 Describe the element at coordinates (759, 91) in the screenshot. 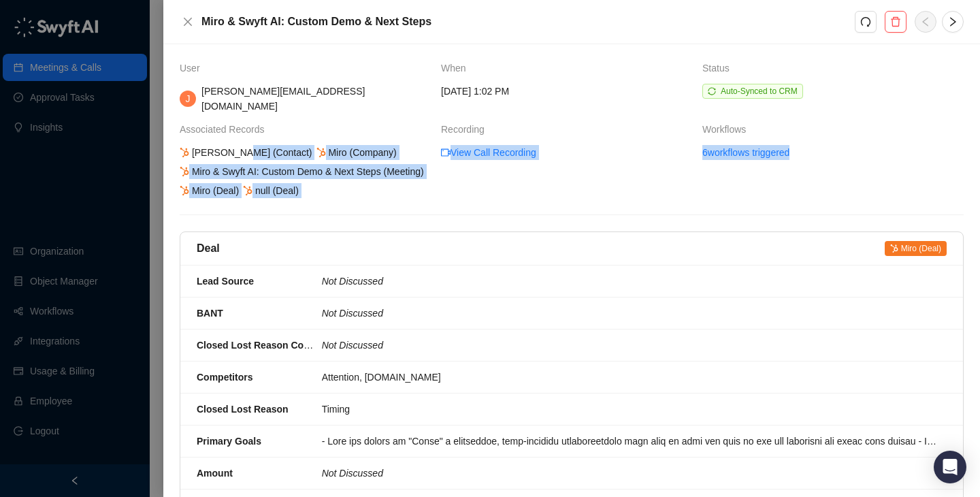

I see `span: Auto-Synced to CRM` at that location.